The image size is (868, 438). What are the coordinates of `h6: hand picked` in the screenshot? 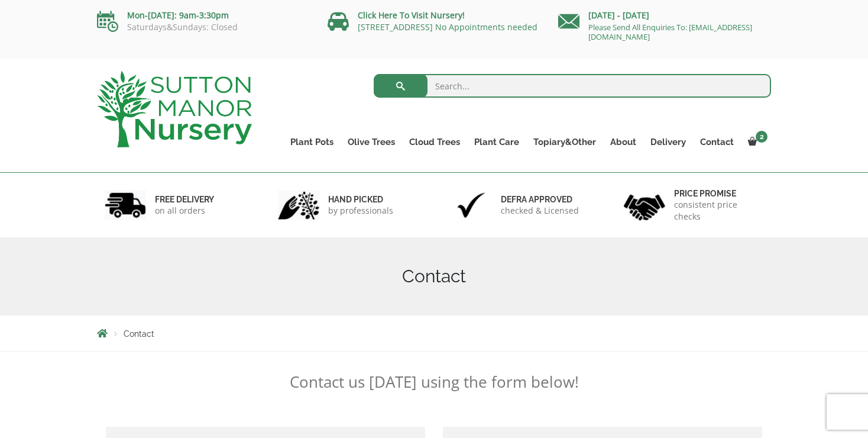 It's located at (361, 200).